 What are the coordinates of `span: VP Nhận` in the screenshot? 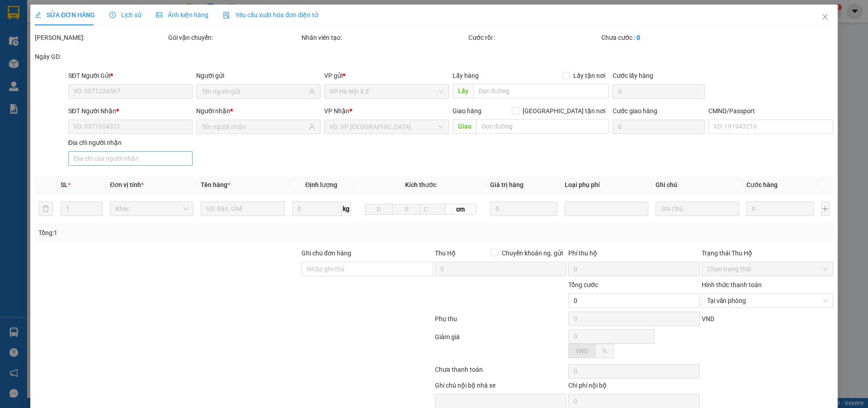 It's located at (337, 111).